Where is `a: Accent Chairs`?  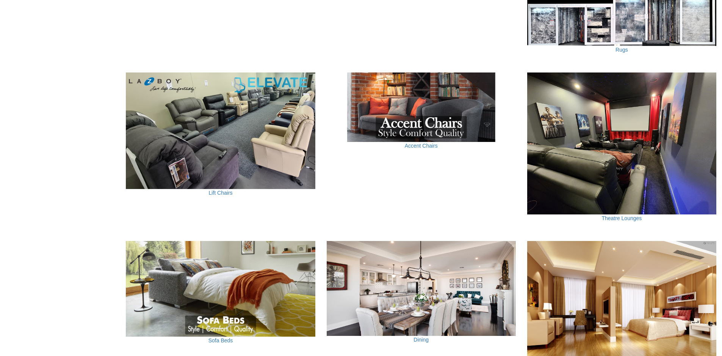 a: Accent Chairs is located at coordinates (421, 146).